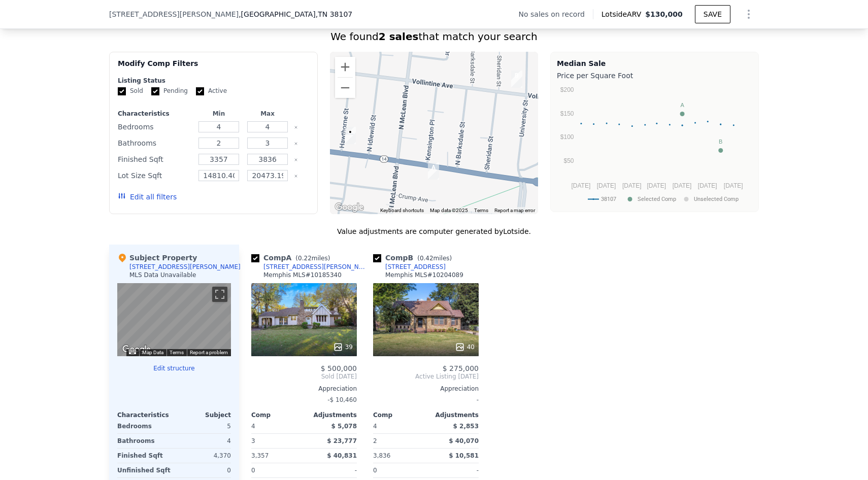  I want to click on span: ( miles), so click(434, 258).